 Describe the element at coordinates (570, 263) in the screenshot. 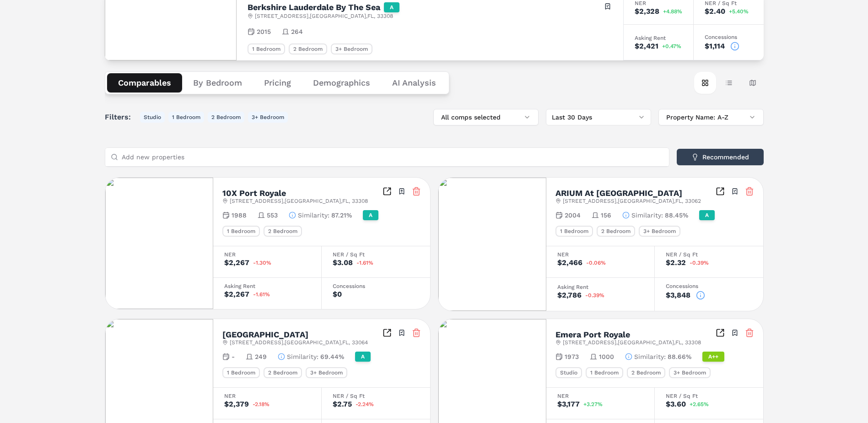

I see `div: $2,466` at that location.